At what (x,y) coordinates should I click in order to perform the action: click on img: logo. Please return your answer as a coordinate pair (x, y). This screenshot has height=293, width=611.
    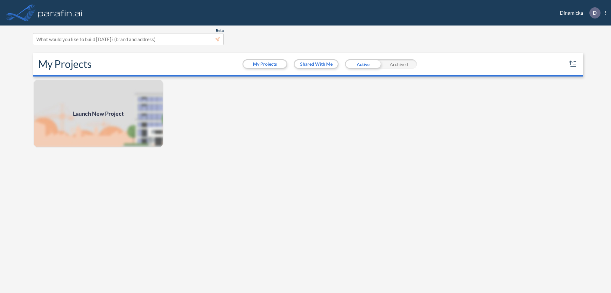
    Looking at the image, I should click on (60, 13).